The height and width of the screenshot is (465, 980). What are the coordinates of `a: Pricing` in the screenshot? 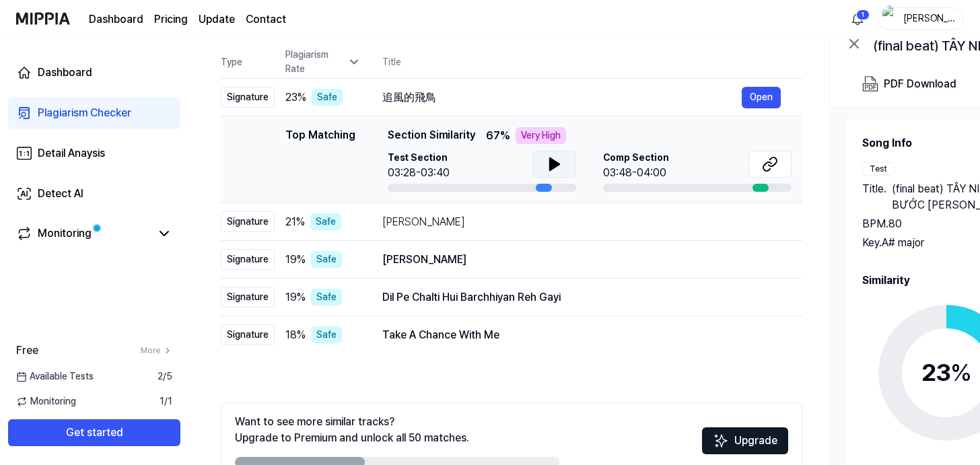 It's located at (171, 20).